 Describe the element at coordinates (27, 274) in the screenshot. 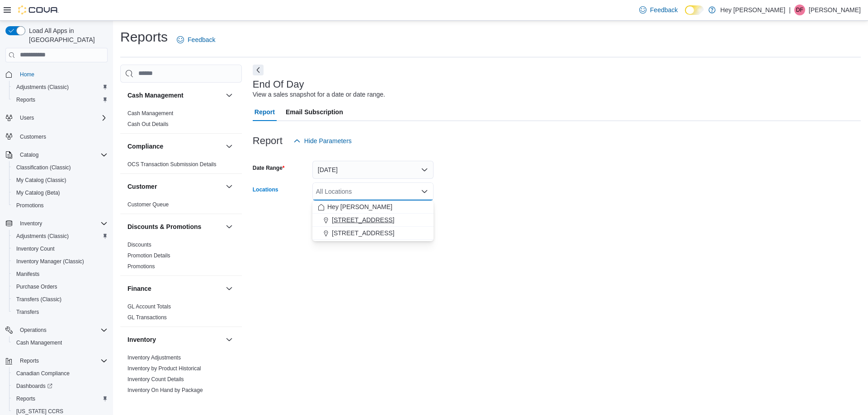

I see `span: Manifests` at that location.